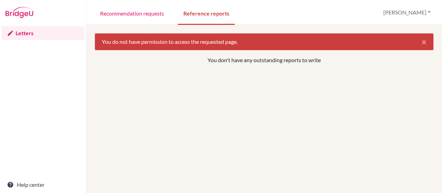  What do you see at coordinates (424, 42) in the screenshot?
I see `button: Close` at bounding box center [424, 42].